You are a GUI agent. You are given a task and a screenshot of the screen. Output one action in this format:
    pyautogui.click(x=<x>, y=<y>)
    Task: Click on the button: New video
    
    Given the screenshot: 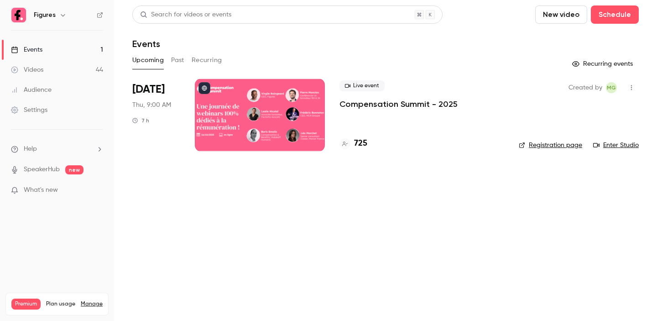 What is the action you would take?
    pyautogui.click(x=562, y=15)
    